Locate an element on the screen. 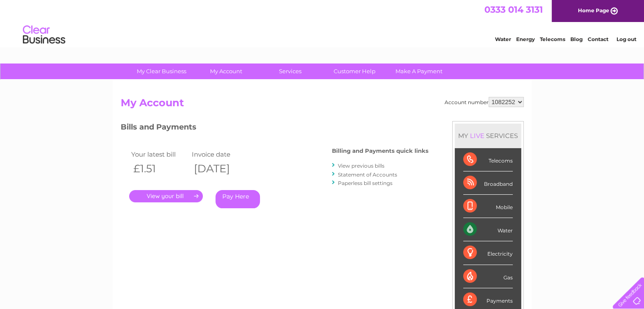  div: Electricity is located at coordinates (487, 253).